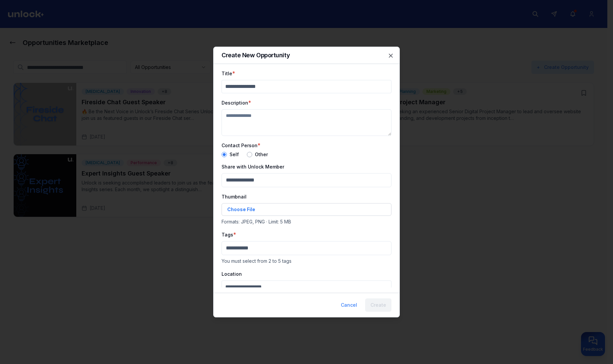  Describe the element at coordinates (349, 305) in the screenshot. I see `button: Cancel` at that location.